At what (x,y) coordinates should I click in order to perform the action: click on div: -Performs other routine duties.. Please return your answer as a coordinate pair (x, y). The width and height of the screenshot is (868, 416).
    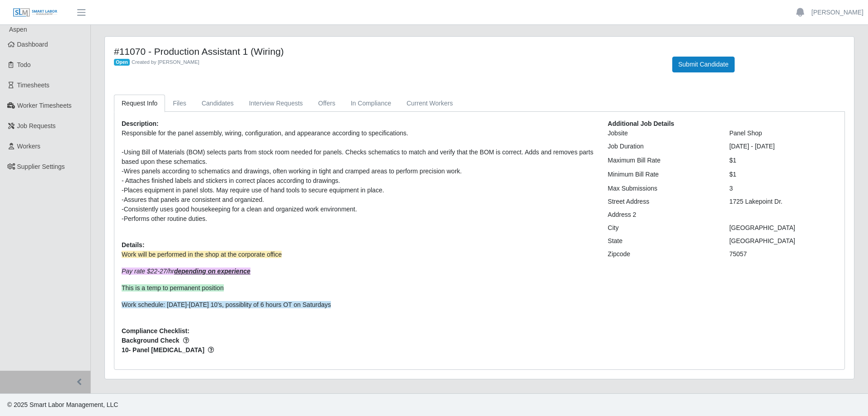
    Looking at the image, I should click on (358, 219).